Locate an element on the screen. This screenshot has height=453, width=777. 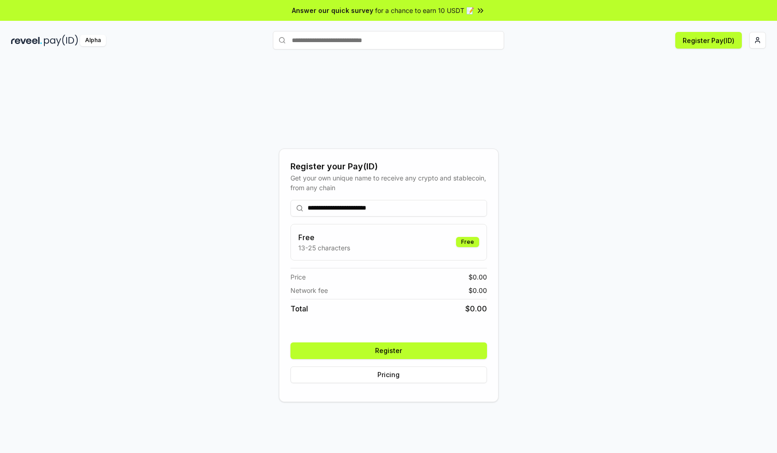
div: Free is located at coordinates (468, 242).